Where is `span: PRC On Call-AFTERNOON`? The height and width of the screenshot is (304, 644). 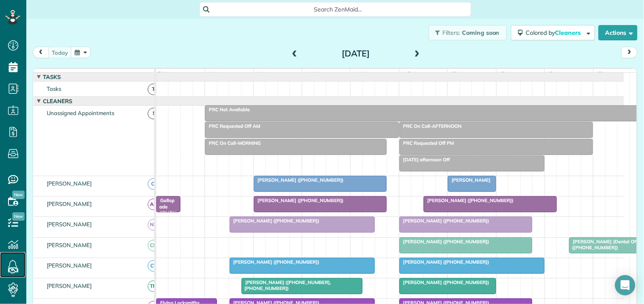 span: PRC On Call-AFTERNOON is located at coordinates (430, 126).